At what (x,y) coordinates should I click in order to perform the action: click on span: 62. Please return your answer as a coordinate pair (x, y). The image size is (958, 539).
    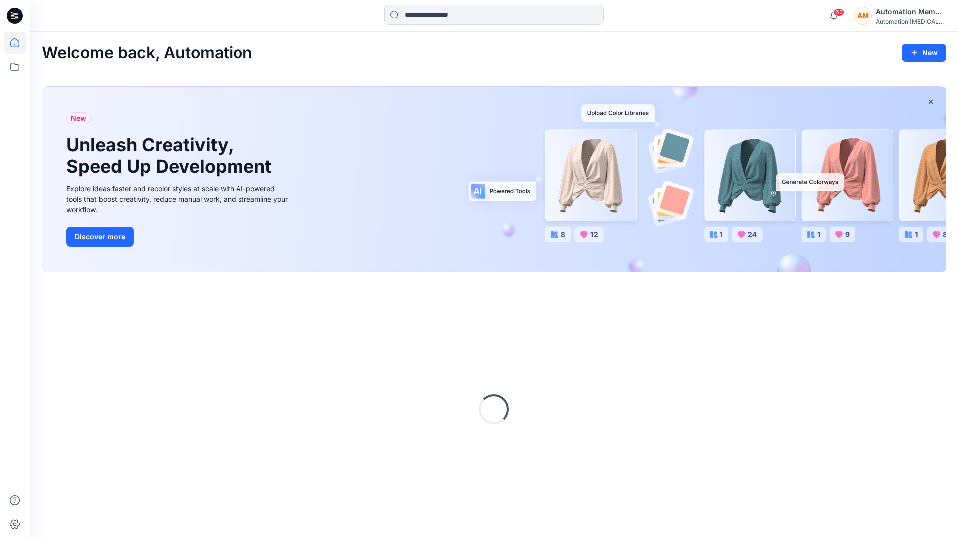
    Looking at the image, I should click on (839, 12).